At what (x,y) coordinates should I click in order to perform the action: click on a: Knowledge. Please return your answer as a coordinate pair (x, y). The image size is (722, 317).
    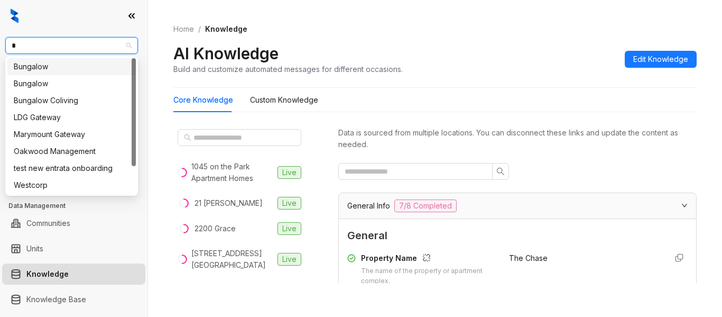
    Looking at the image, I should click on (48, 274).